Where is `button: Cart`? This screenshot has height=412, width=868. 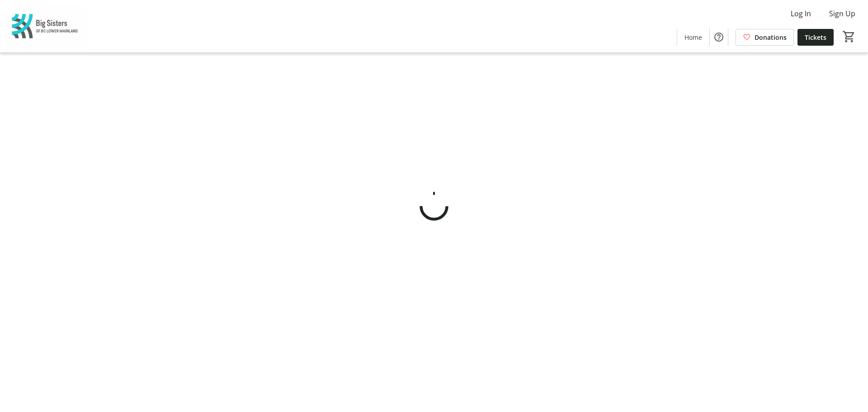
button: Cart is located at coordinates (849, 37).